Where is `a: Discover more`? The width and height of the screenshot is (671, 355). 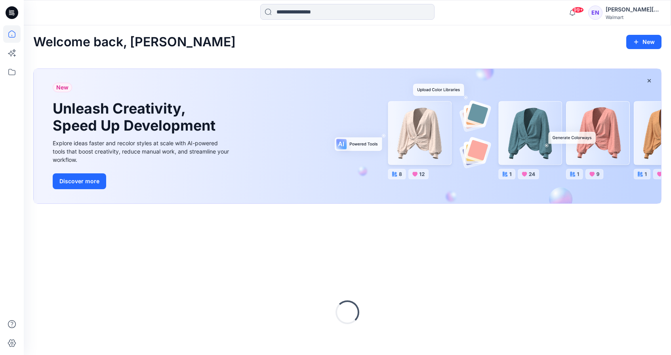 a: Discover more is located at coordinates (142, 181).